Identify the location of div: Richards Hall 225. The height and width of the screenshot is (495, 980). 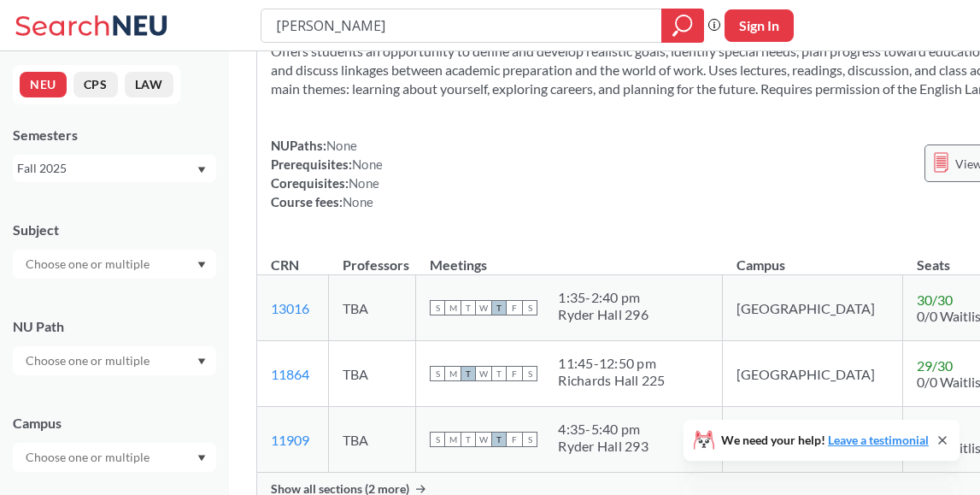
(611, 381).